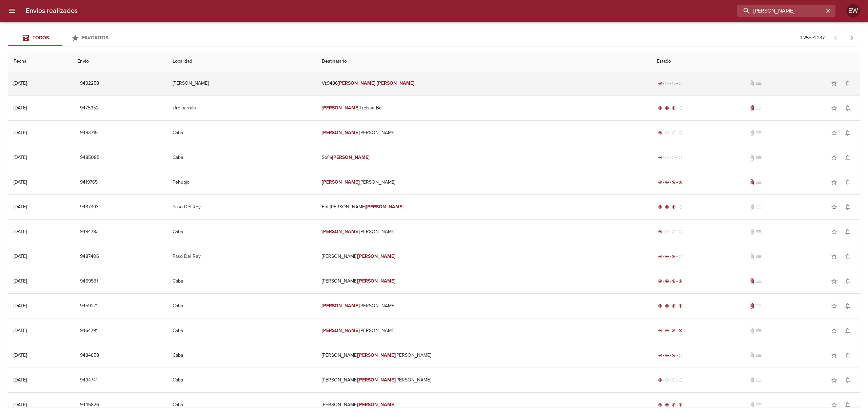 The height and width of the screenshot is (415, 868). Describe the element at coordinates (89, 380) in the screenshot. I see `button: 9494741` at that location.